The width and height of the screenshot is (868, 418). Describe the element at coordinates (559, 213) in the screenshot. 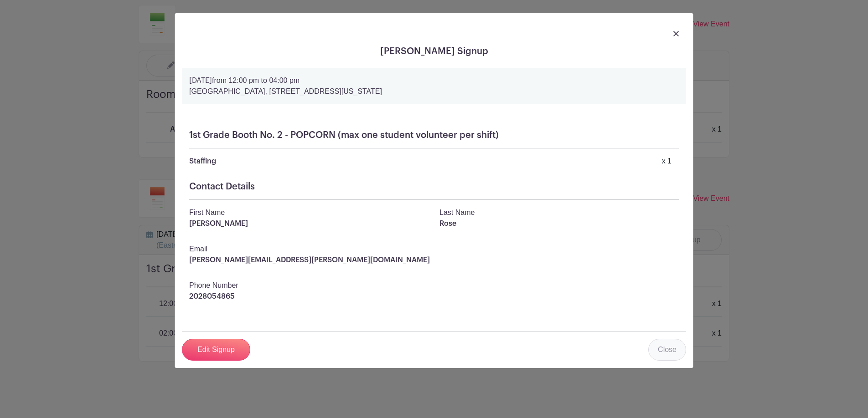

I see `p: Last Name` at that location.